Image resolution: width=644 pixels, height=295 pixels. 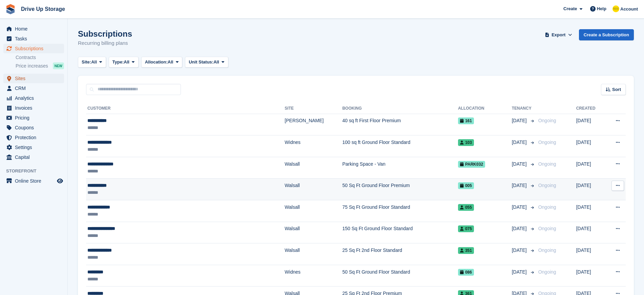 I want to click on span: Coupons, so click(x=35, y=128).